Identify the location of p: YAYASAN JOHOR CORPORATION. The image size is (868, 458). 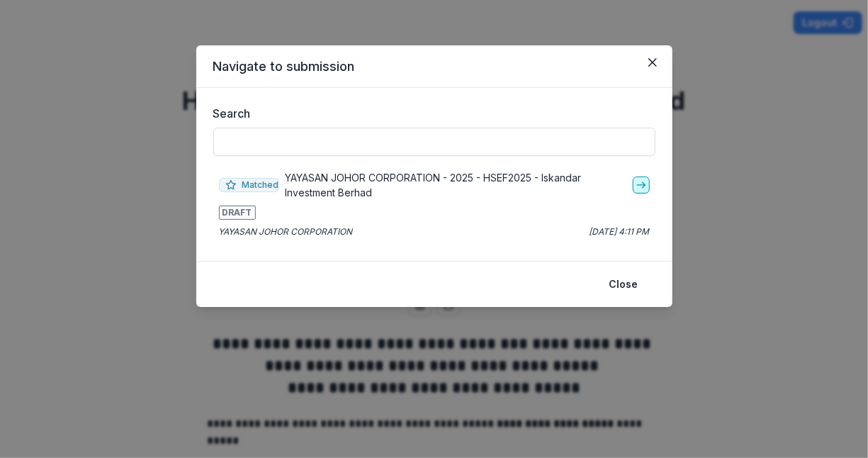
(285, 231).